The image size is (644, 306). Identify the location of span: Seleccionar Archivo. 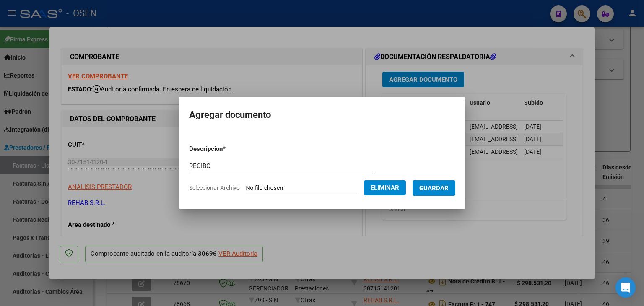
(214, 188).